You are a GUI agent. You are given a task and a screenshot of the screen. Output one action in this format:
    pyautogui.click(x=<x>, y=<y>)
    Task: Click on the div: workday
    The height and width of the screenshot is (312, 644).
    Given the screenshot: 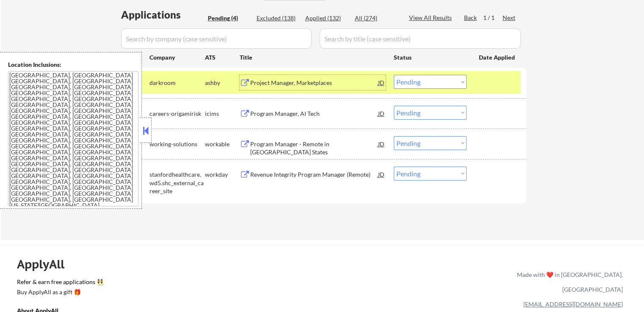 What is the action you would take?
    pyautogui.click(x=222, y=175)
    